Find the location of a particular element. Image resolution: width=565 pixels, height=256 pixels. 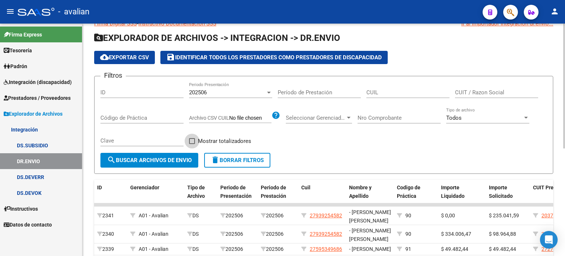

span: Padrón is located at coordinates (15, 66).